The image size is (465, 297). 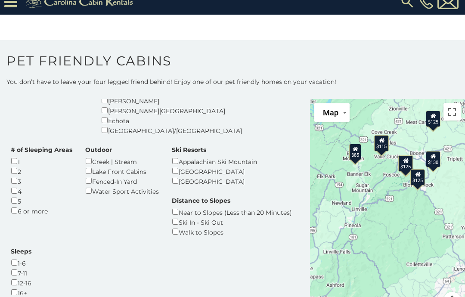 What do you see at coordinates (189, 150) in the screenshot?
I see `label: Ski Resorts` at bounding box center [189, 150].